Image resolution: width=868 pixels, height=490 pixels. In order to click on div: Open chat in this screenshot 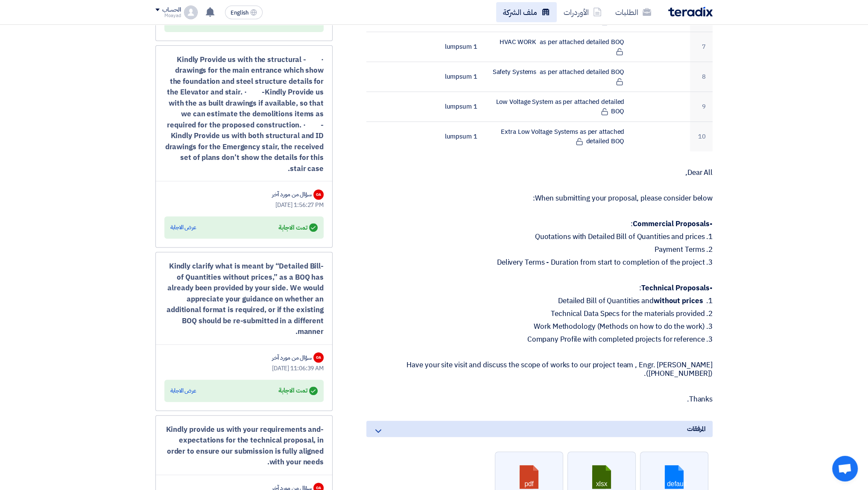, I will do `click(844, 468)`.